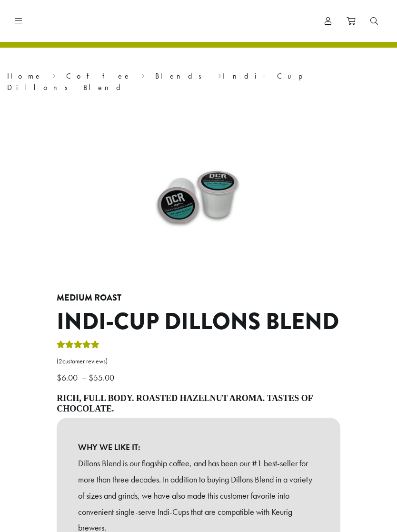 This screenshot has height=532, width=397. Describe the element at coordinates (78, 346) in the screenshot. I see `div: Rated 5.00 out of 5` at that location.